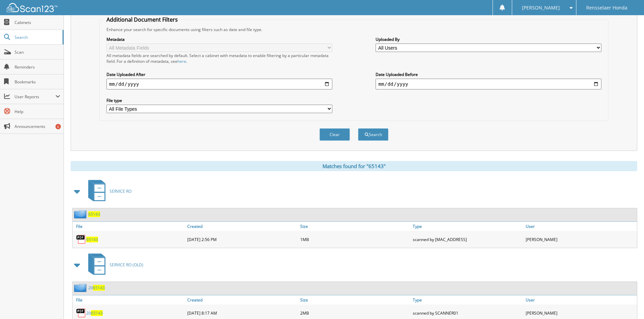 The image size is (644, 319). What do you see at coordinates (354, 166) in the screenshot?
I see `div: Matches found for "65143"` at bounding box center [354, 166].